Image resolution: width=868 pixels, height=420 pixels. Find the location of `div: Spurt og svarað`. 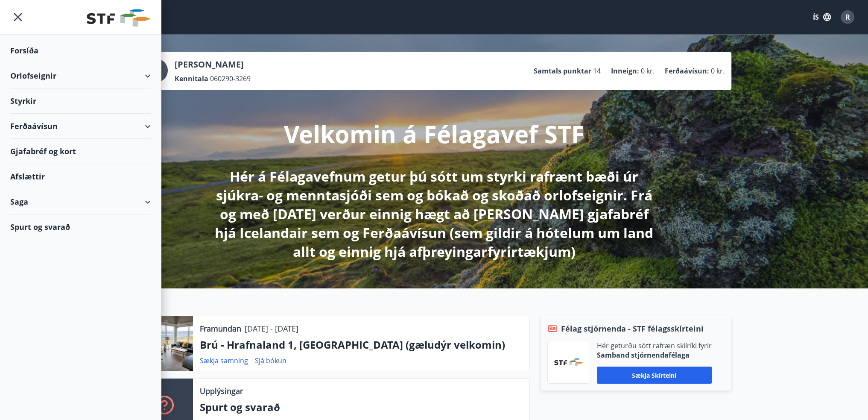

div: Spurt og svarað is located at coordinates (80, 227).